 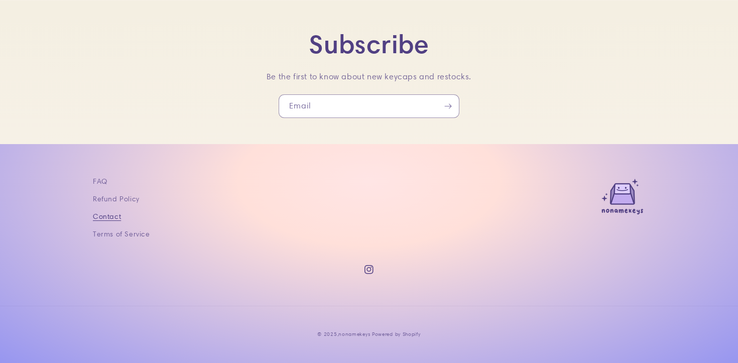 I want to click on a: Refund Policy, so click(x=116, y=199).